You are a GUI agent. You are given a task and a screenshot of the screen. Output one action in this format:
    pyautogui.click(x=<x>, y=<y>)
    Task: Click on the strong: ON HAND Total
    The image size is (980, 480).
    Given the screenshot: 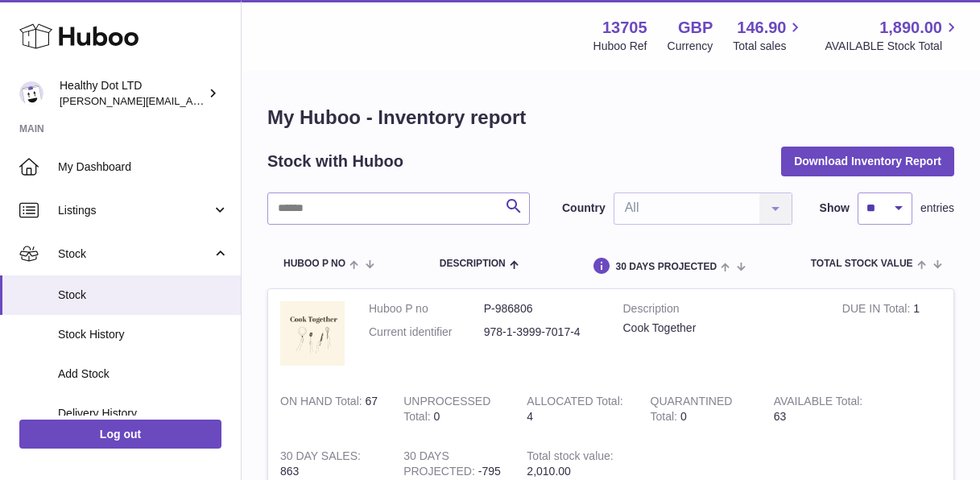 What is the action you would take?
    pyautogui.click(x=322, y=403)
    